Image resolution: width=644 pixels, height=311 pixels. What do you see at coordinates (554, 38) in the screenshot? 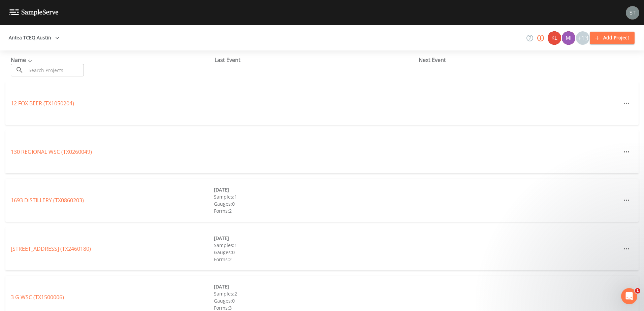
I see `img: 9c4450d90d3b8045b2e5fa62e4f92659` at bounding box center [554, 38].